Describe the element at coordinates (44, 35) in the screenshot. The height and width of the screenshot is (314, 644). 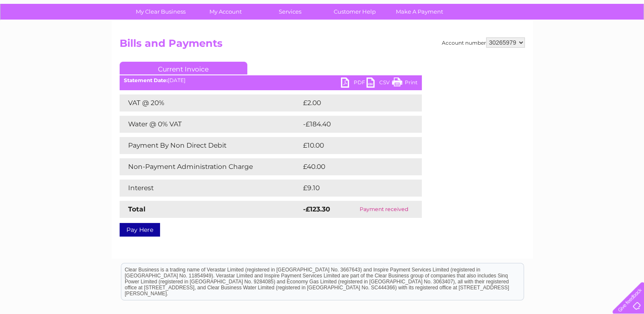
I see `img: logo.png` at that location.